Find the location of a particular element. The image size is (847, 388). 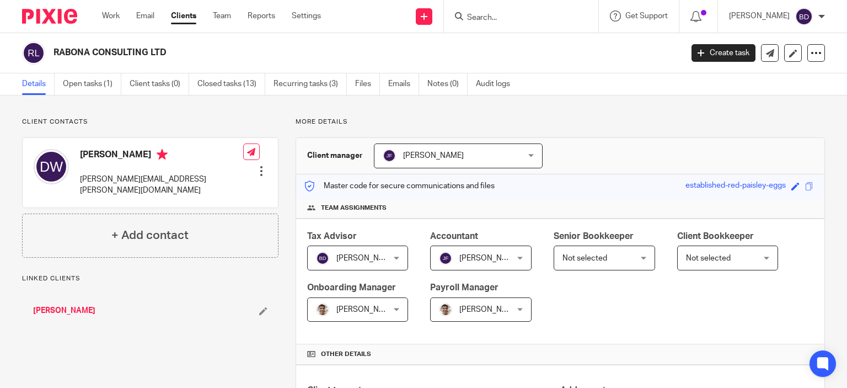

span: Accountant is located at coordinates (454, 236).